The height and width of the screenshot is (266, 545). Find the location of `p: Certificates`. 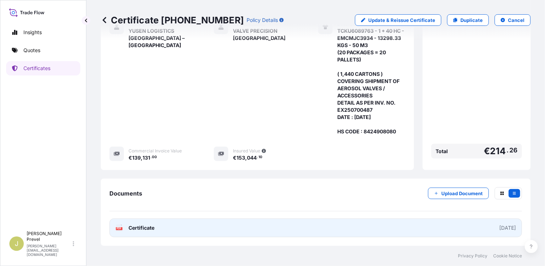

p: Certificates is located at coordinates (37, 68).